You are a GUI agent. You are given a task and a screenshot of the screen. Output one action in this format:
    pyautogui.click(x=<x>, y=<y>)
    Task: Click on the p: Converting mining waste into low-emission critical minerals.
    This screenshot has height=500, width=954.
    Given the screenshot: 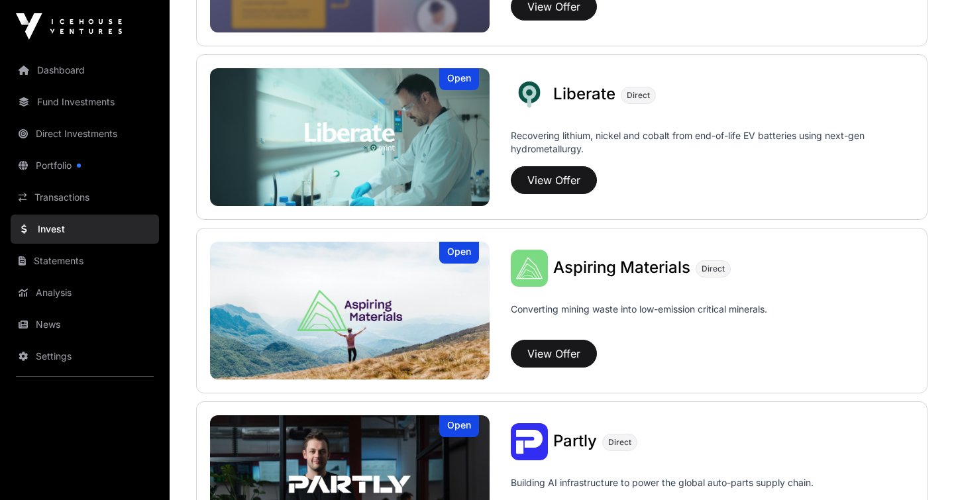 What is the action you would take?
    pyautogui.click(x=639, y=319)
    